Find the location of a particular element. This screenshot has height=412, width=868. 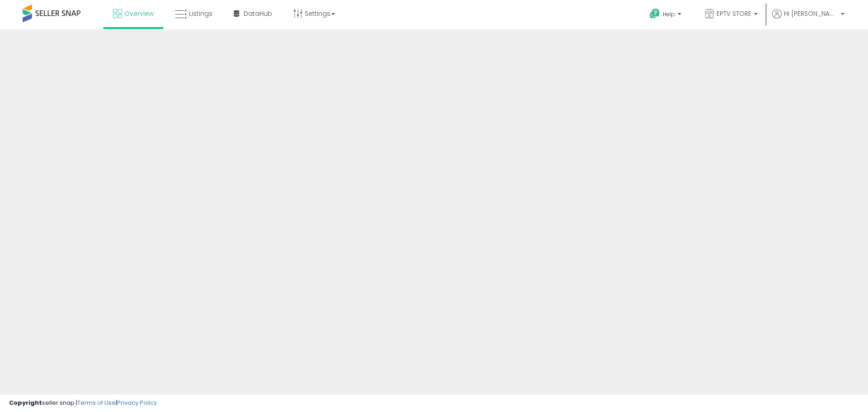

span: Help is located at coordinates (669, 14).